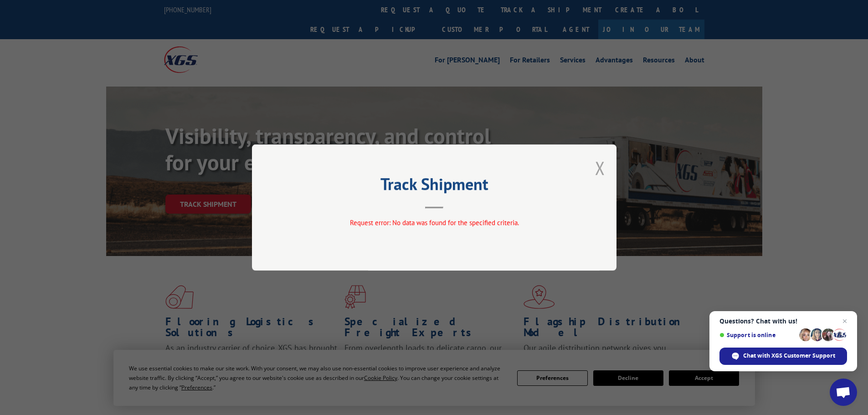 This screenshot has height=415, width=868. Describe the element at coordinates (600, 168) in the screenshot. I see `button: Close modal` at that location.